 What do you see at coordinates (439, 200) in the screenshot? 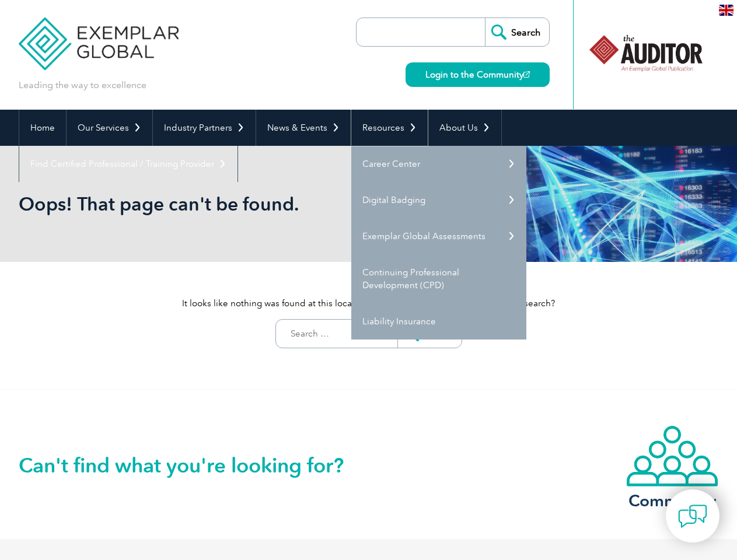
I see `a: Digital Badging` at bounding box center [439, 200].